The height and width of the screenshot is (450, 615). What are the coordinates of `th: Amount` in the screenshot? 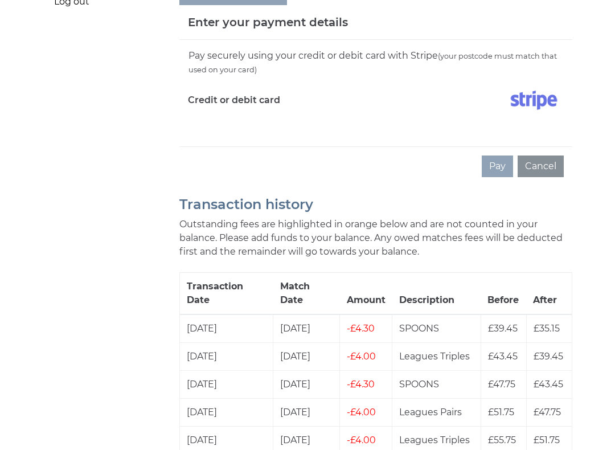 It's located at (366, 293).